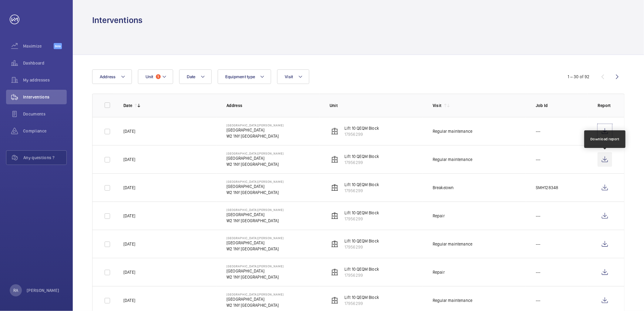  What do you see at coordinates (240, 77) in the screenshot?
I see `span: Equipment type` at bounding box center [240, 77].